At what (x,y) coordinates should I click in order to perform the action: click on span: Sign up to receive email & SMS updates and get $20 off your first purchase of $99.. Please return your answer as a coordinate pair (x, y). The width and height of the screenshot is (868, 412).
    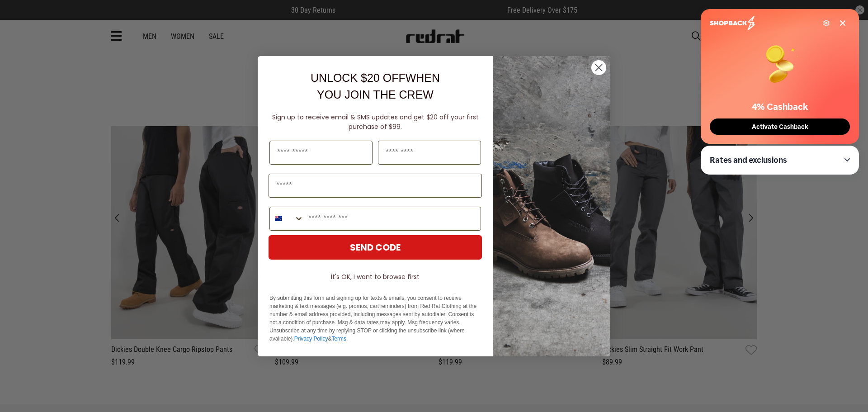
    Looking at the image, I should click on (375, 122).